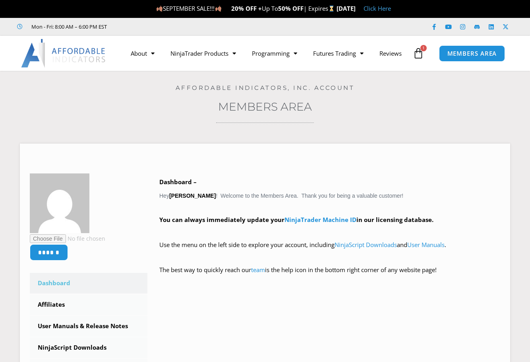  I want to click on b: Dashboard –, so click(178, 182).